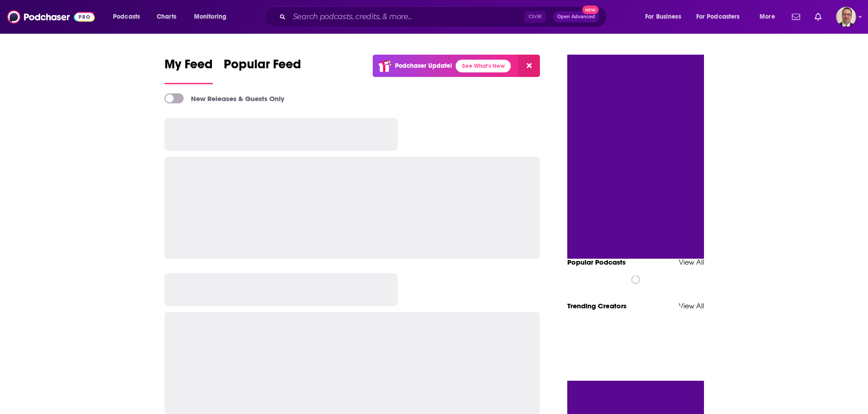 This screenshot has height=414, width=868. Describe the element at coordinates (263, 67) in the screenshot. I see `span: Popular Feed` at that location.